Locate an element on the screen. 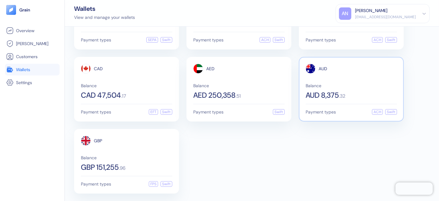 This screenshot has width=439, height=201. span: Settings is located at coordinates (24, 82).